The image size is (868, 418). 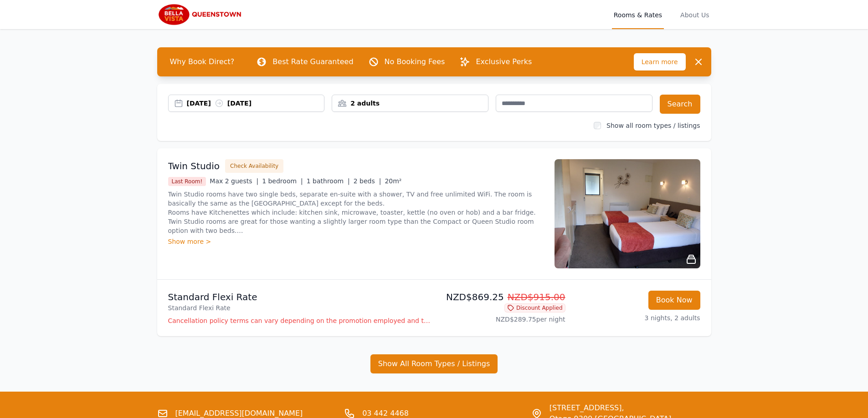 What do you see at coordinates (536, 297) in the screenshot?
I see `span: NZD$915.00` at bounding box center [536, 297].